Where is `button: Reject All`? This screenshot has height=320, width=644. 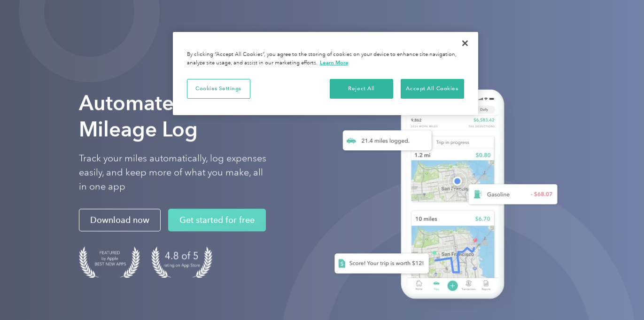 button: Reject All is located at coordinates (361, 89).